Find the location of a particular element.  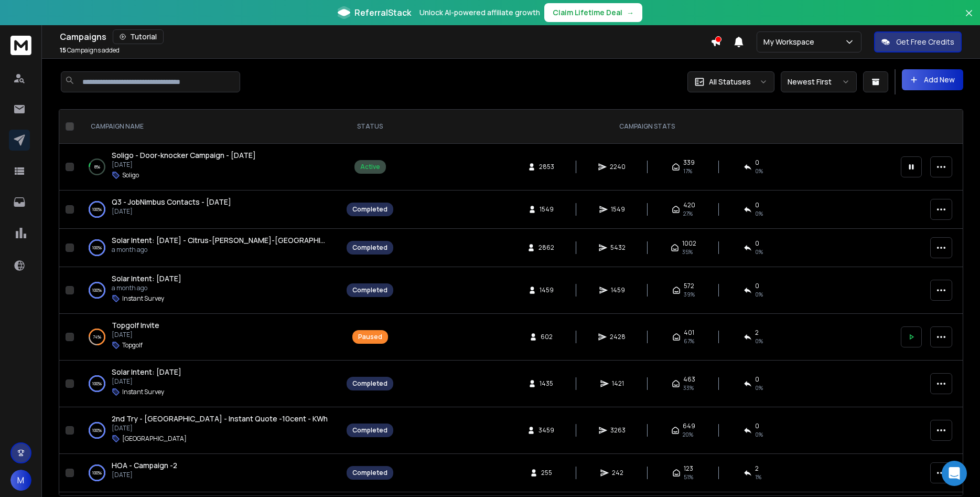

span: 649 is located at coordinates (689, 426).